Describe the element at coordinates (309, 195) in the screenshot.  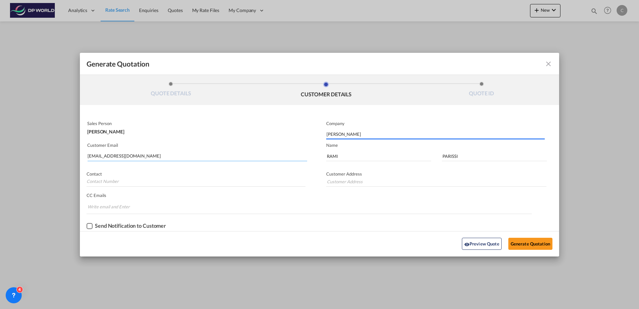
I see `p: CC Emails` at that location.